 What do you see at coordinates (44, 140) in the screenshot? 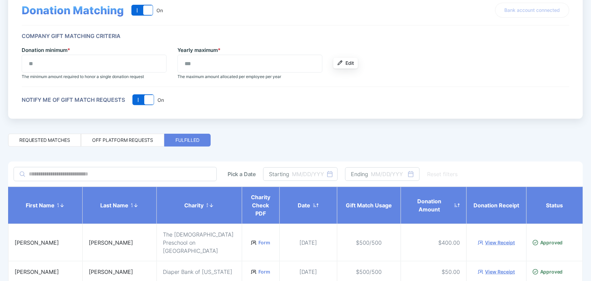
I see `div: Requested matches` at bounding box center [44, 140].